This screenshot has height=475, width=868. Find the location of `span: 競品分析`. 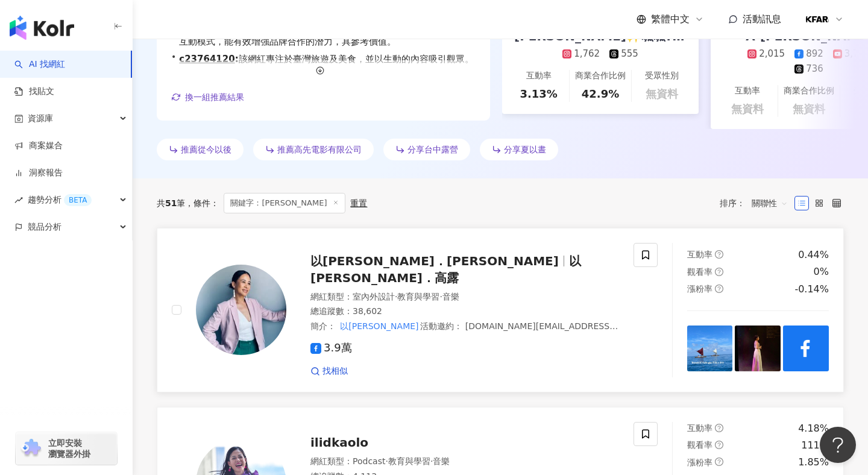

span: 競品分析 is located at coordinates (45, 227).